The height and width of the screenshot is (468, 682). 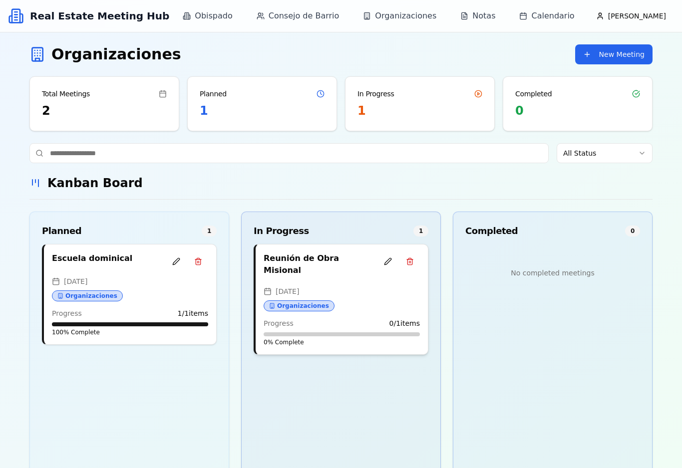 I want to click on span: Completed, so click(x=491, y=231).